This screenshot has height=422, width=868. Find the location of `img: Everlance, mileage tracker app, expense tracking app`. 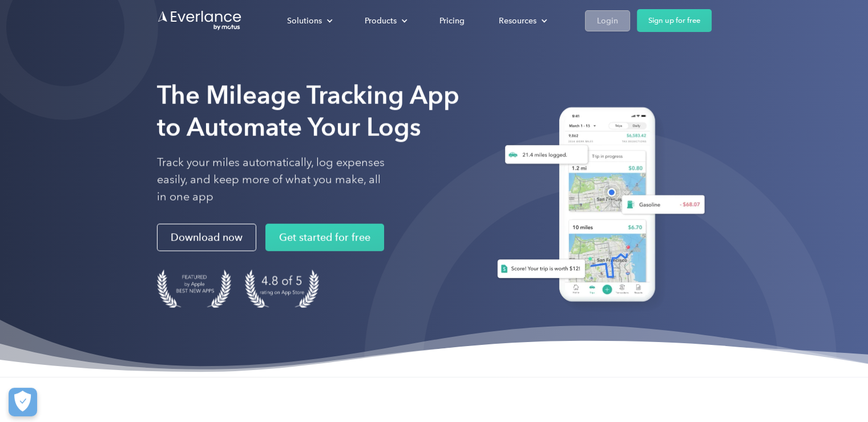

img: Everlance, mileage tracker app, expense tracking app is located at coordinates (598, 206).